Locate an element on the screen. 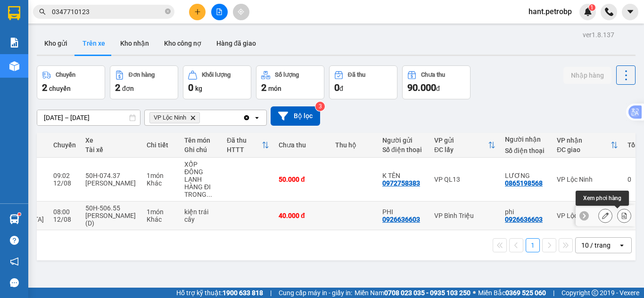  span: aim is located at coordinates (241, 12).